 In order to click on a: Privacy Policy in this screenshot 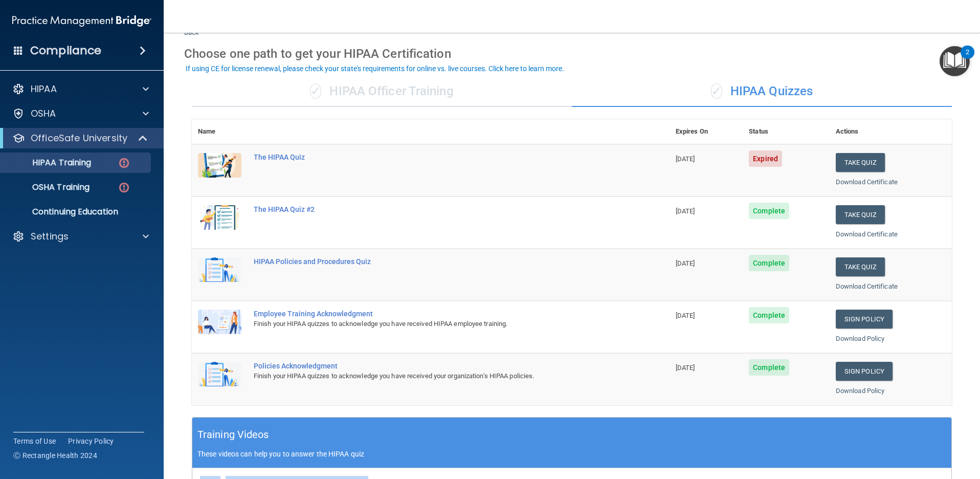, I will do `click(91, 441)`.